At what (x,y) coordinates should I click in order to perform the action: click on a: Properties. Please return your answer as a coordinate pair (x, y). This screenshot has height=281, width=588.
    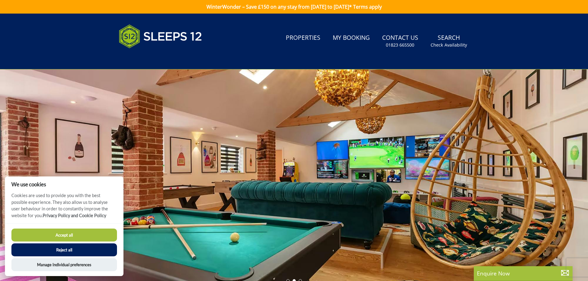
    Looking at the image, I should click on (303, 38).